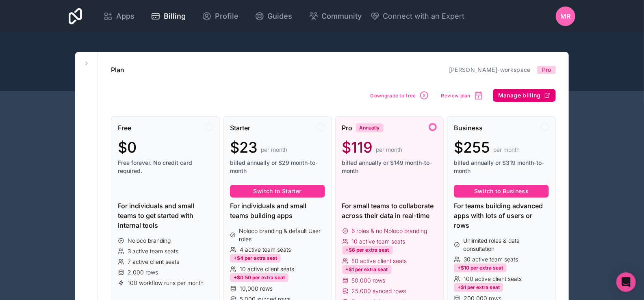  What do you see at coordinates (165, 167) in the screenshot?
I see `span: Free forever. No credit card required.` at bounding box center [165, 167].